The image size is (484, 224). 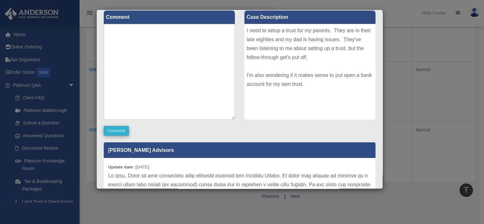 What do you see at coordinates (310, 72) in the screenshot?
I see `div: I need to setup a trust for my parents. They are in their late eighties and my dad is having issu...` at bounding box center [310, 72].